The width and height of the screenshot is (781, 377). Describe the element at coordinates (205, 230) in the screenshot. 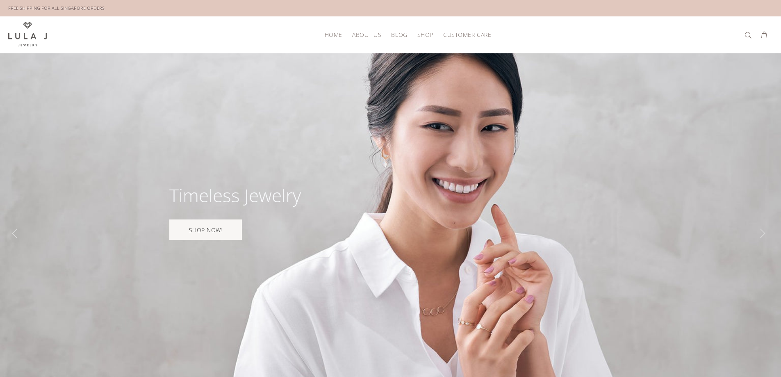

I see `a: SHOP NOW!` at that location.